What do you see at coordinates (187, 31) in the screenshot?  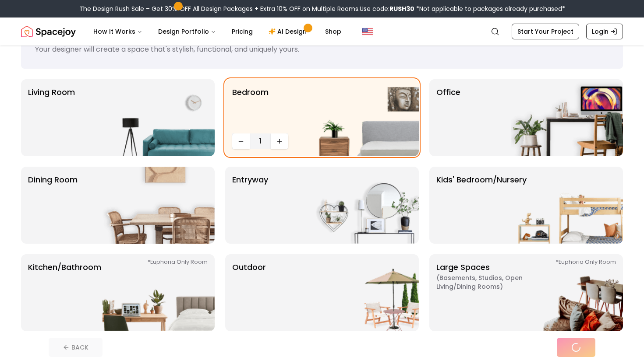 I see `button: Design Portfolio` at bounding box center [187, 31].